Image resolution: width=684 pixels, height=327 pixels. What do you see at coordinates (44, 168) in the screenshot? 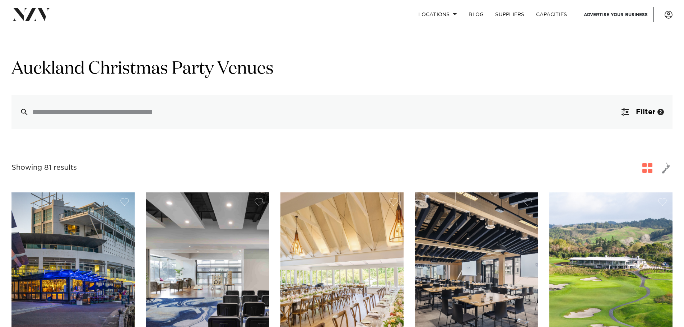
I see `div: Showing 81 results` at bounding box center [44, 168].